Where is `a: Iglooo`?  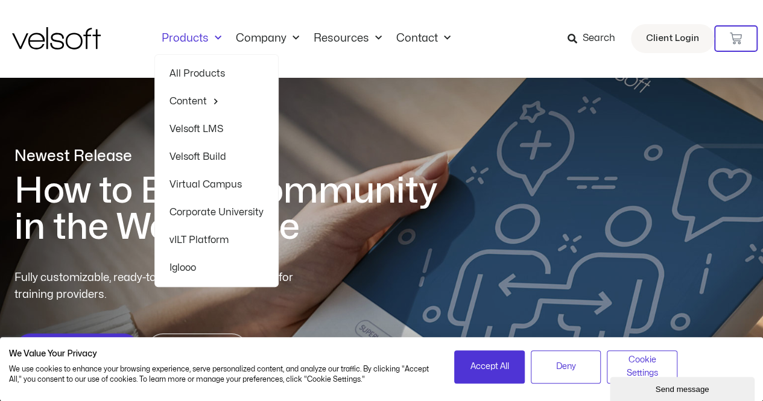
a: Iglooo is located at coordinates (216, 268).